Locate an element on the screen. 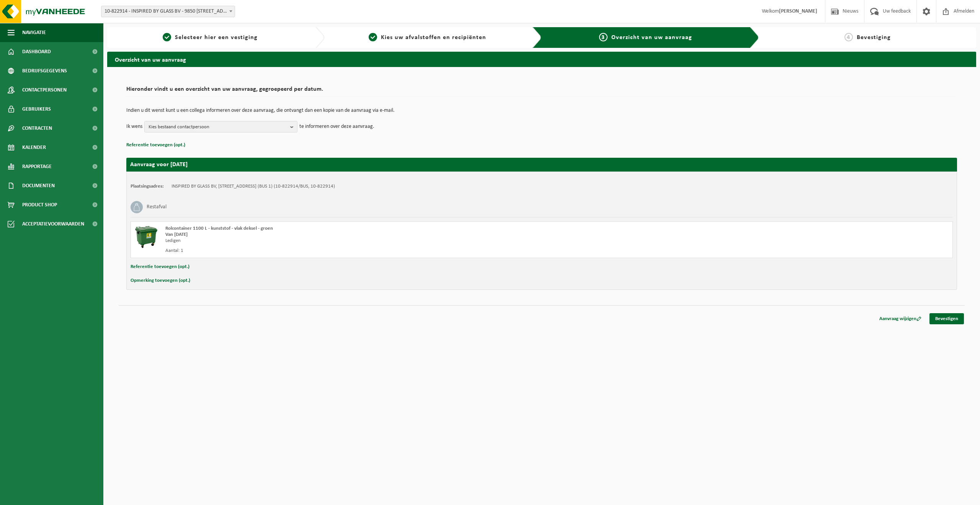 This screenshot has height=505, width=980. span: Contactpersonen is located at coordinates (44, 90).